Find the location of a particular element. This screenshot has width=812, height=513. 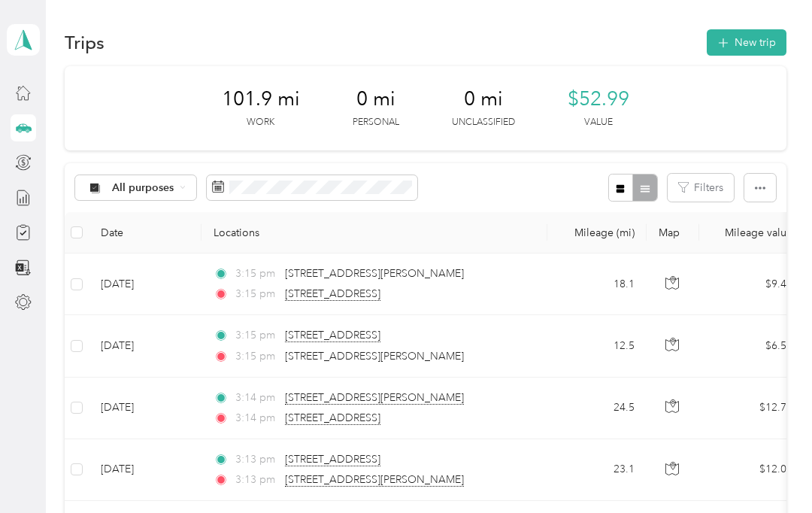

p: Personal is located at coordinates (376, 123).